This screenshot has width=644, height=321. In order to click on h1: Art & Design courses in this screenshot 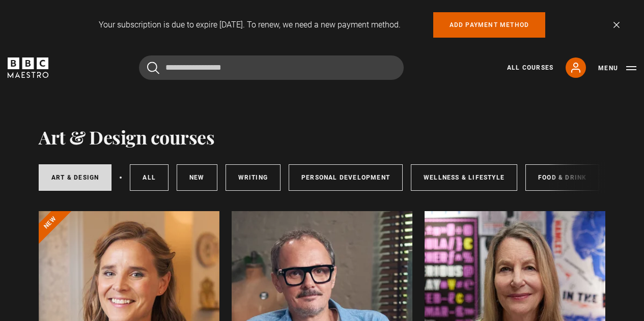, I will do `click(126, 137)`.